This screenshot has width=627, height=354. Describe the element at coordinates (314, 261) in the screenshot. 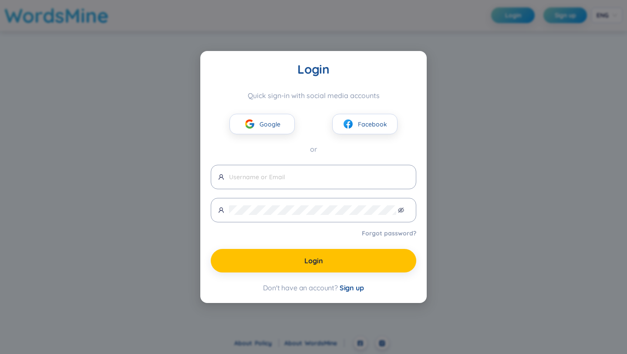

I see `span: Login` at that location.